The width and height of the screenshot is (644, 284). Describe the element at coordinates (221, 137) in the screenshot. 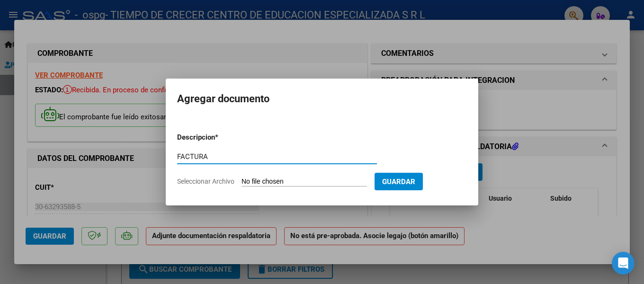

I see `p: Descripcion` at that location.